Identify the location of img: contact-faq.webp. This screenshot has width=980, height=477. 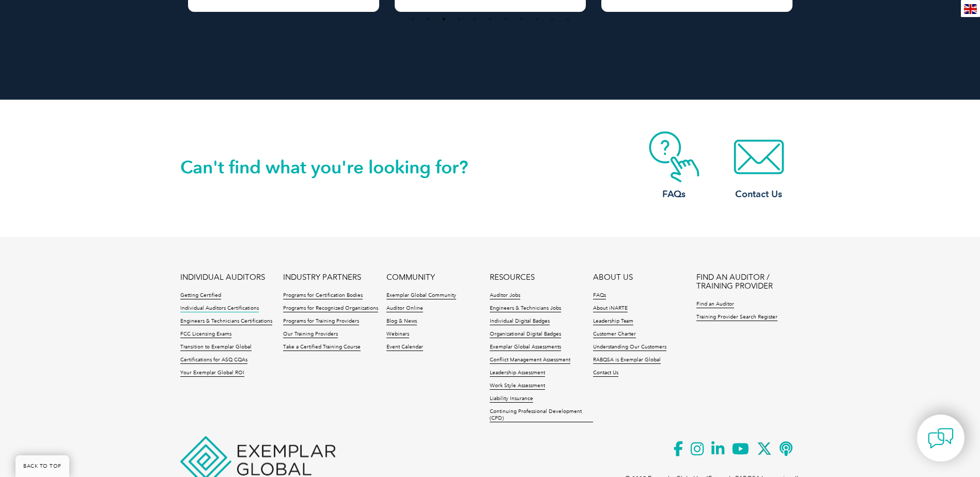
(674, 157).